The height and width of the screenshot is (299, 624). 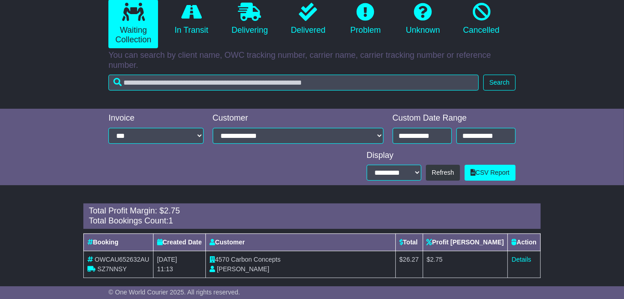 I want to click on span: 1, so click(x=171, y=221).